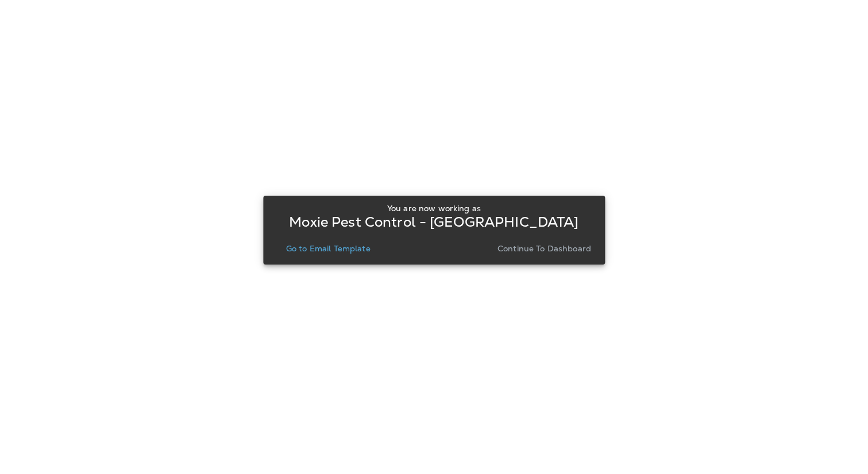  I want to click on button: Go to Email Template, so click(328, 249).